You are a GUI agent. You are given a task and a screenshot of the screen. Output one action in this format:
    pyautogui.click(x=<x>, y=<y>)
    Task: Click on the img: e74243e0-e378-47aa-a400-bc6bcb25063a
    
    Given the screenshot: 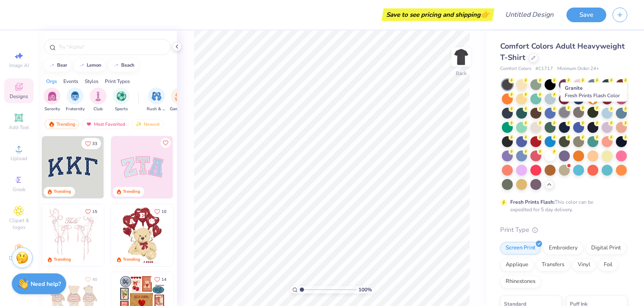 What is the action you would take?
    pyautogui.click(x=204, y=235)
    